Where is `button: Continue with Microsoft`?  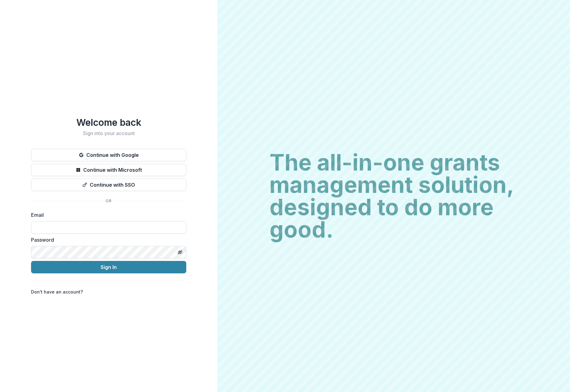
button: Continue with Microsoft is located at coordinates (109, 170).